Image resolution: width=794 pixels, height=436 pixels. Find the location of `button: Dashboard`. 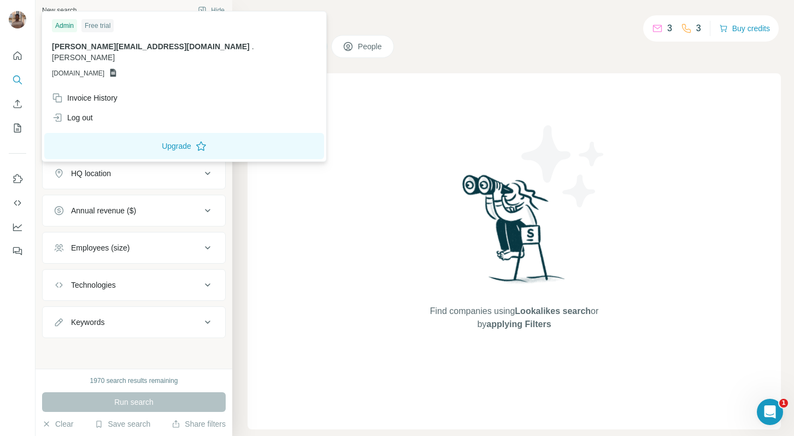

button: Dashboard is located at coordinates (17, 227).